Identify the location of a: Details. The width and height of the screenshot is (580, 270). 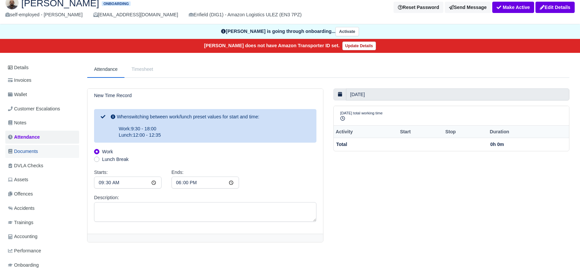
(42, 68).